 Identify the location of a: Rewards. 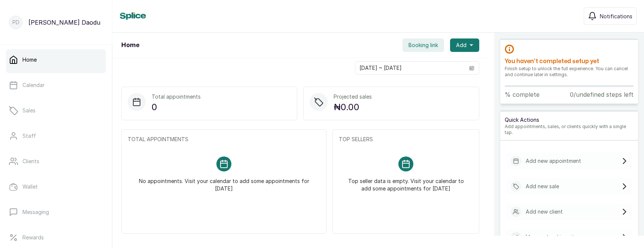
(56, 238).